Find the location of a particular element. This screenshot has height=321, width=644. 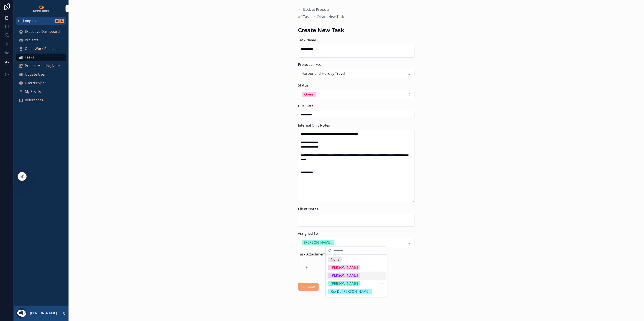

span: Task Attachments is located at coordinates (313, 254).